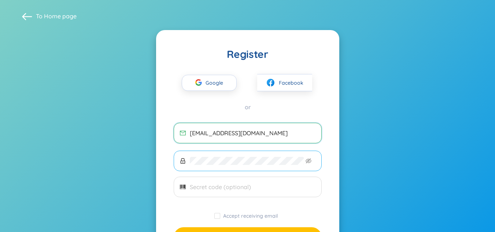 This screenshot has height=232, width=495. Describe the element at coordinates (285, 83) in the screenshot. I see `button: facebookFacebook` at that location.